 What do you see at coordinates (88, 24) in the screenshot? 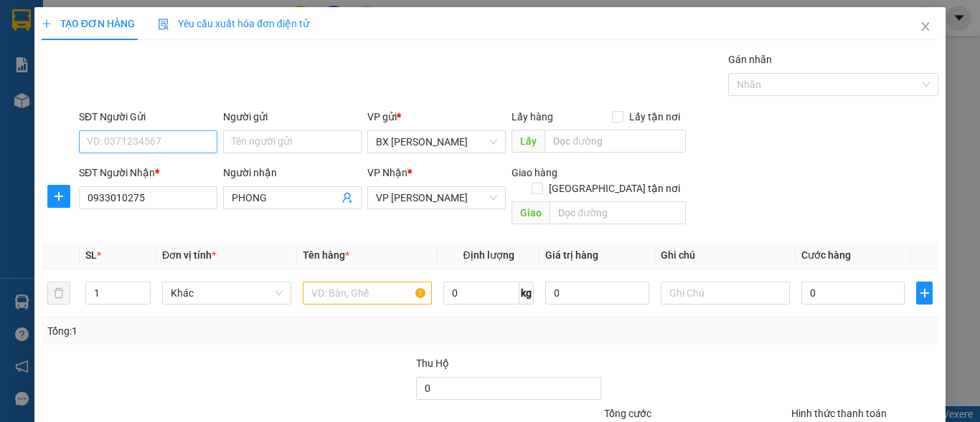
I see `span: TẠO ĐƠN HÀNG` at bounding box center [88, 24].